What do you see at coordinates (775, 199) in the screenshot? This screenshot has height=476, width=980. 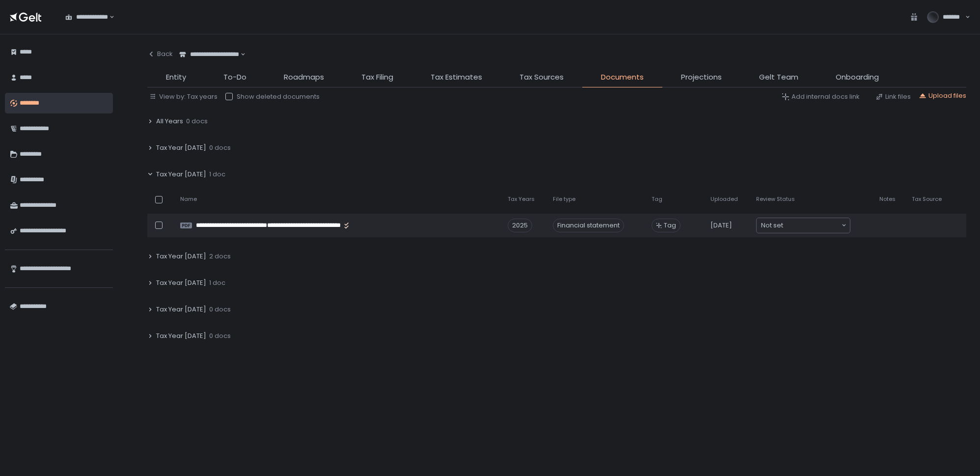 I see `span: Review Status` at bounding box center [775, 199].